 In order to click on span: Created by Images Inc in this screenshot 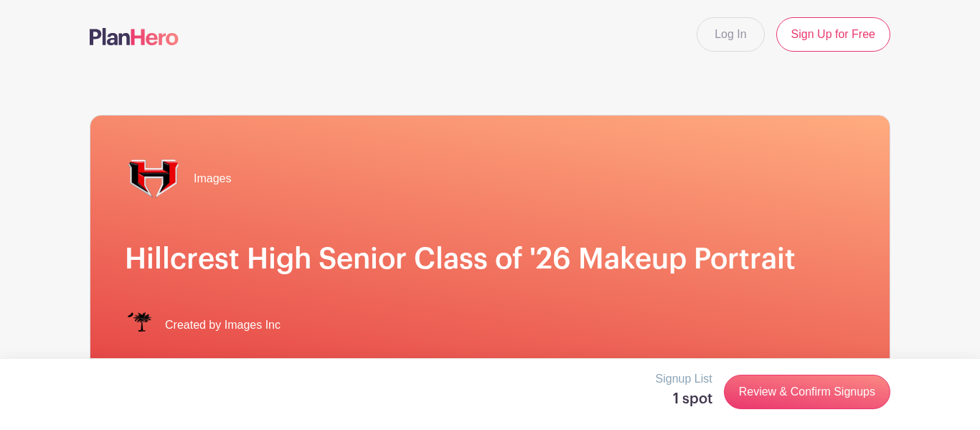, I will do `click(222, 325)`.